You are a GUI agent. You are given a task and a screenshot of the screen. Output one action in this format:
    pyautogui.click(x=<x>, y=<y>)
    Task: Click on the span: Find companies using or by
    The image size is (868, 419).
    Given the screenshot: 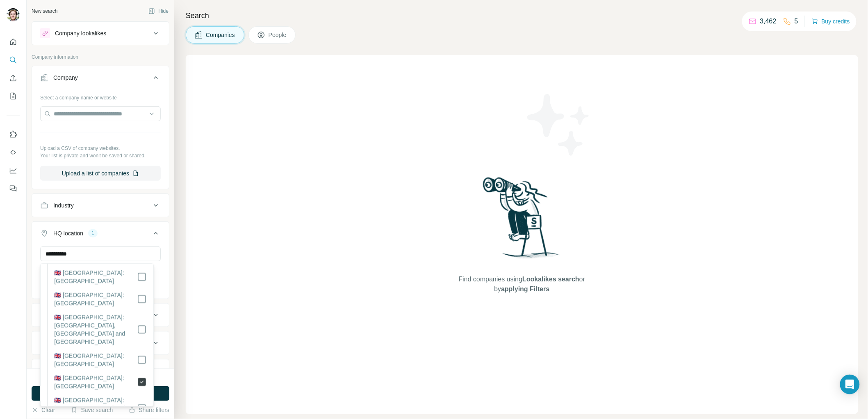 What is the action you would take?
    pyautogui.click(x=522, y=284)
    